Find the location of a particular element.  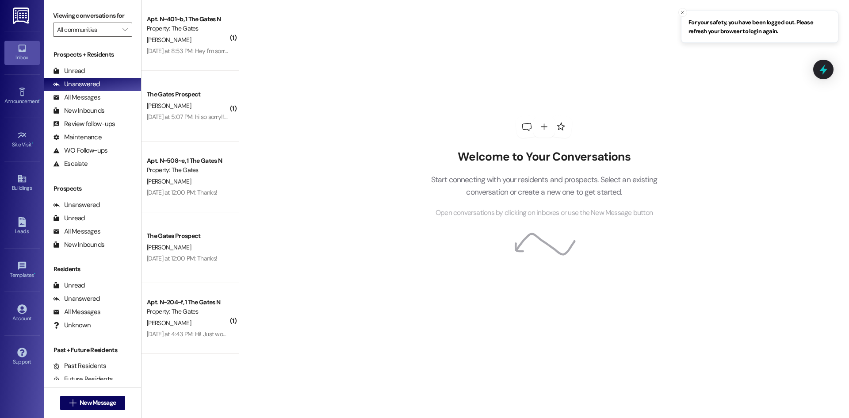

span: For your safety, you have been logged out. Please refresh your browser to login again. is located at coordinates (760, 27).